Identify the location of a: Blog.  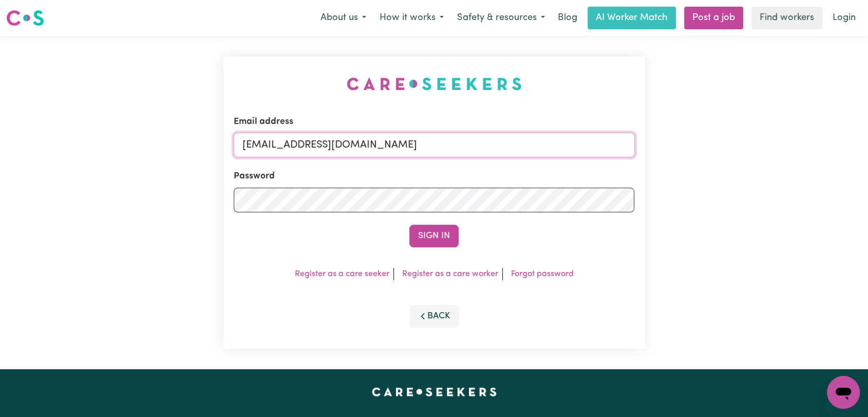
(568, 18).